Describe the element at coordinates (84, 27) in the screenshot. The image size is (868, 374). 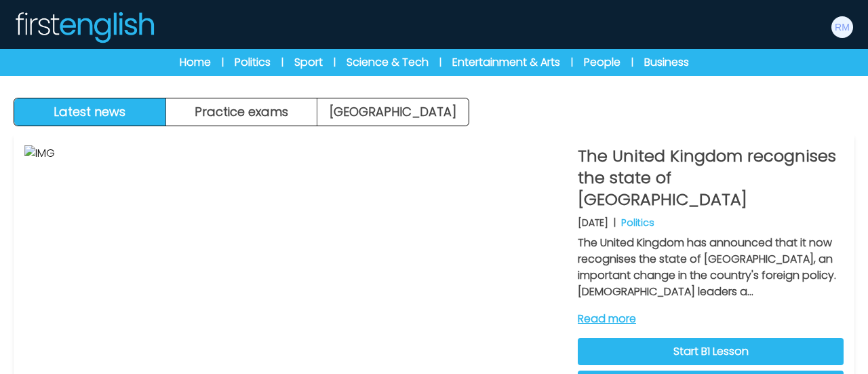
I see `a: Logo` at that location.